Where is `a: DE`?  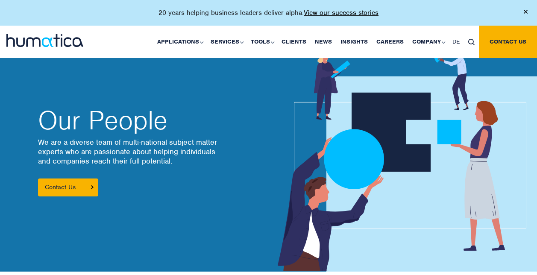 a: DE is located at coordinates (456, 42).